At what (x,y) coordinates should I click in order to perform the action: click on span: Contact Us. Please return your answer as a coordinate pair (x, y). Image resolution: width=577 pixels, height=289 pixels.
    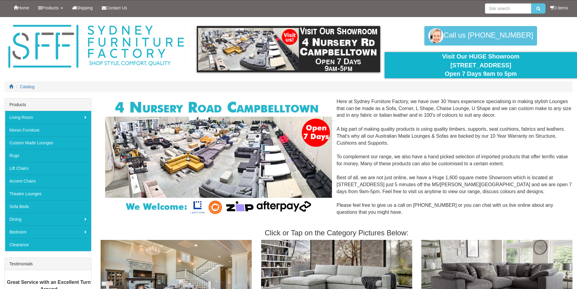
    Looking at the image, I should click on (116, 8).